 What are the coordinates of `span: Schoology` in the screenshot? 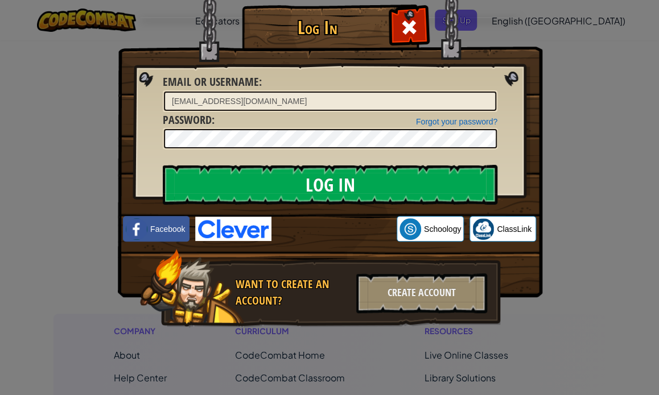 It's located at (442, 229).